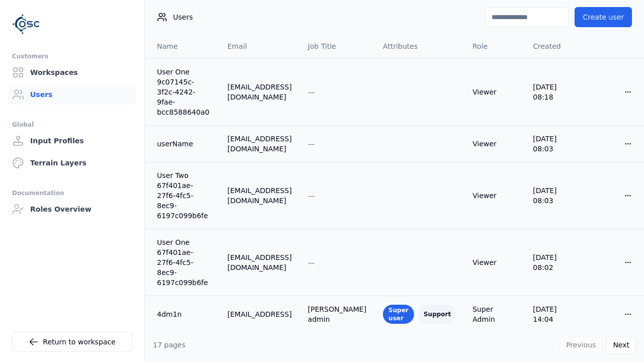  What do you see at coordinates (72, 209) in the screenshot?
I see `a: Roles Overview` at bounding box center [72, 209].